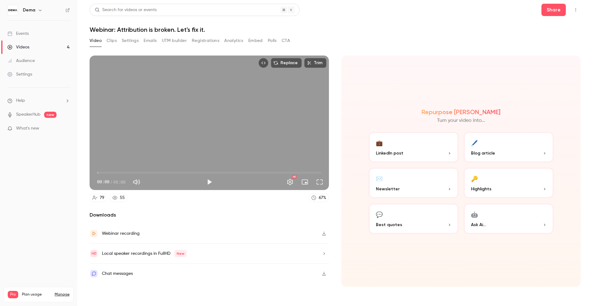 The height and width of the screenshot is (306, 593). Describe the element at coordinates (119, 182) in the screenshot. I see `span: 48:00` at that location.